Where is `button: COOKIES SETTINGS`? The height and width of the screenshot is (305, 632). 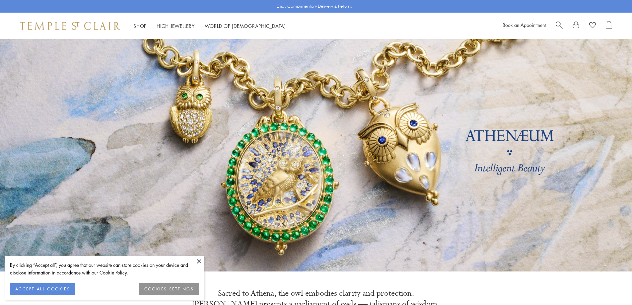
button: COOKIES SETTINGS is located at coordinates (169, 289).